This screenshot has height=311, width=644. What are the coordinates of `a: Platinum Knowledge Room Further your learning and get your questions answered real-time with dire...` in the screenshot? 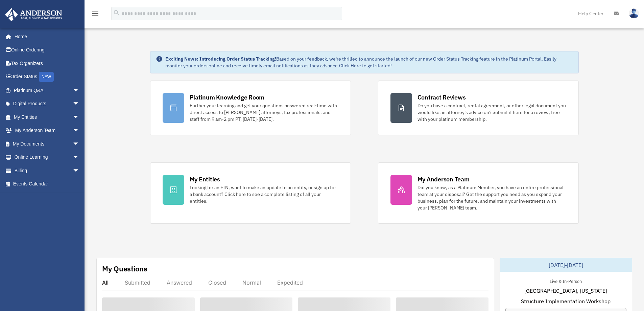 It's located at (251, 108).